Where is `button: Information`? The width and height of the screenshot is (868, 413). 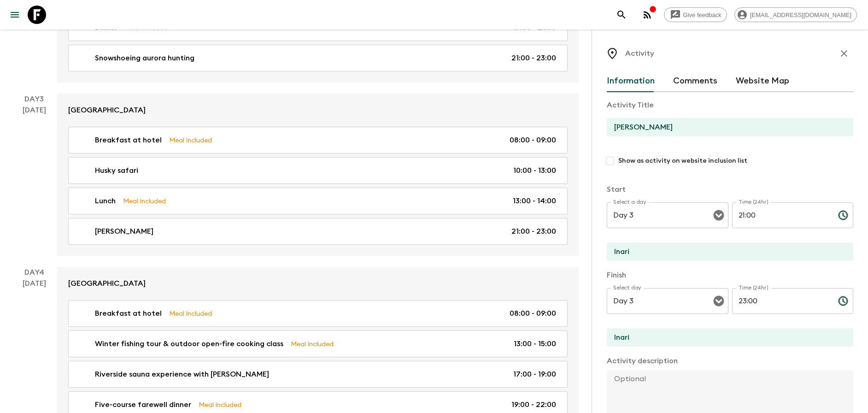 button: Information is located at coordinates (630, 81).